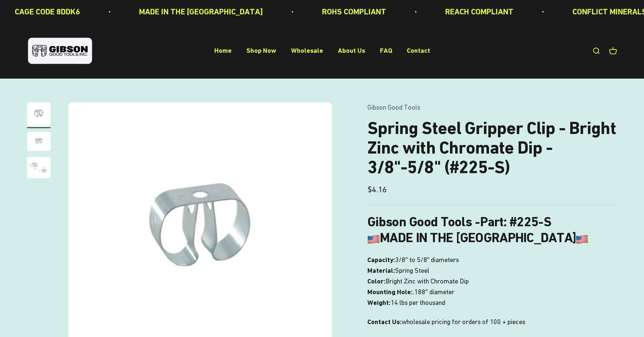  Describe the element at coordinates (393, 107) in the screenshot. I see `a: Gibson Good Tools` at that location.